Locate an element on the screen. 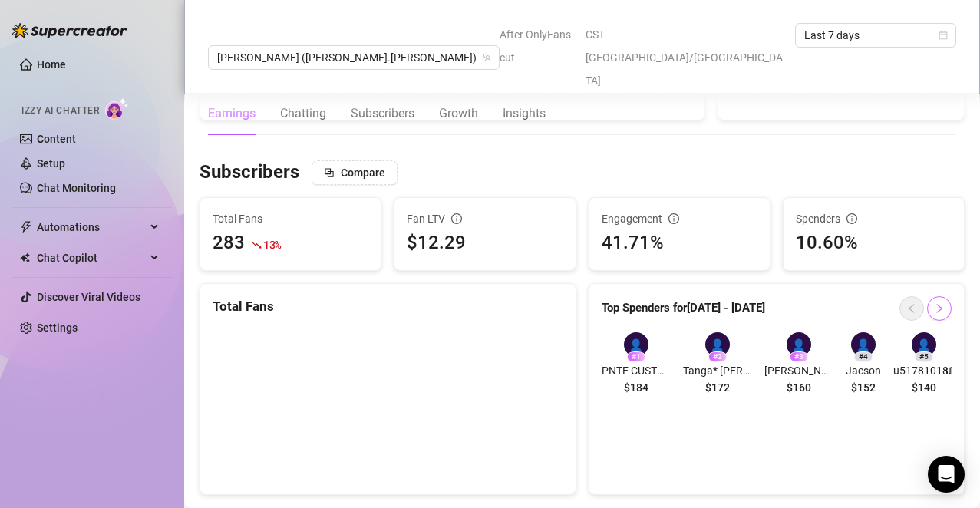 This screenshot has height=508, width=980. span: Total Fans is located at coordinates (290, 219).